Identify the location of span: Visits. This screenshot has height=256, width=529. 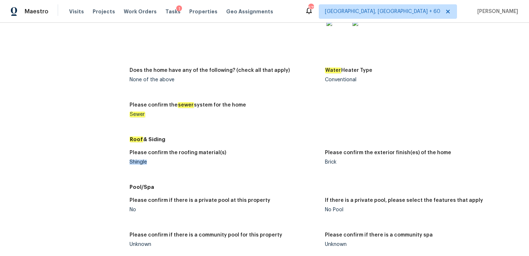
(76, 12).